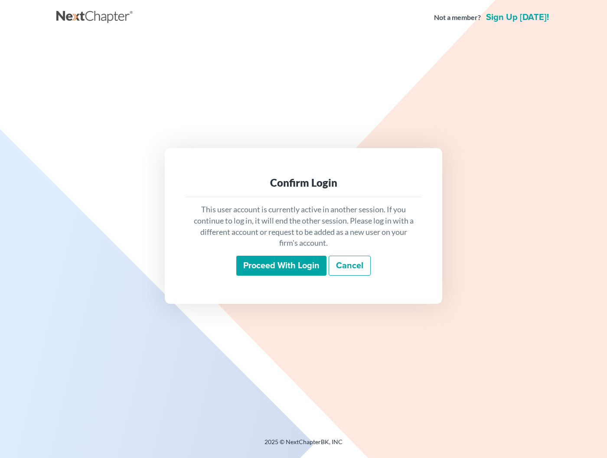  Describe the element at coordinates (458, 17) in the screenshot. I see `strong: Not a member?` at that location.